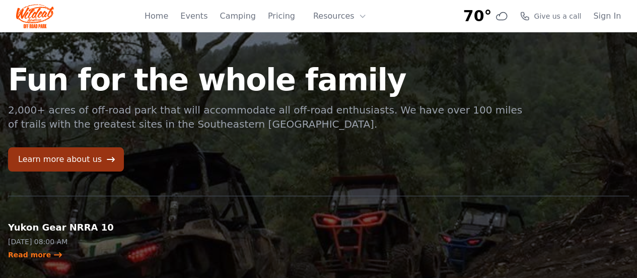  What do you see at coordinates (266, 117) in the screenshot?
I see `p: 2,000+ acres of off-road park that will accommodate all off-road enthusiasts. We have over 100 mi...` at bounding box center [266, 117].